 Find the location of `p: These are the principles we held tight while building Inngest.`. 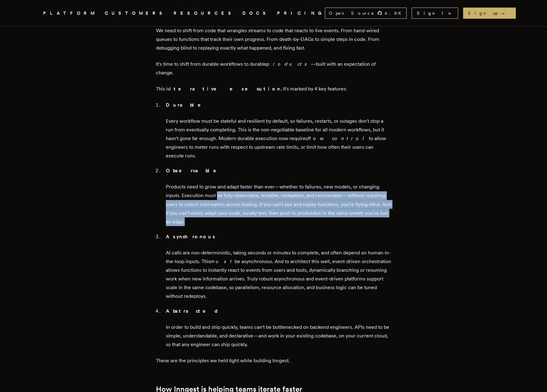

p: These are the principles we held tight while building Inngest. is located at coordinates (274, 360).